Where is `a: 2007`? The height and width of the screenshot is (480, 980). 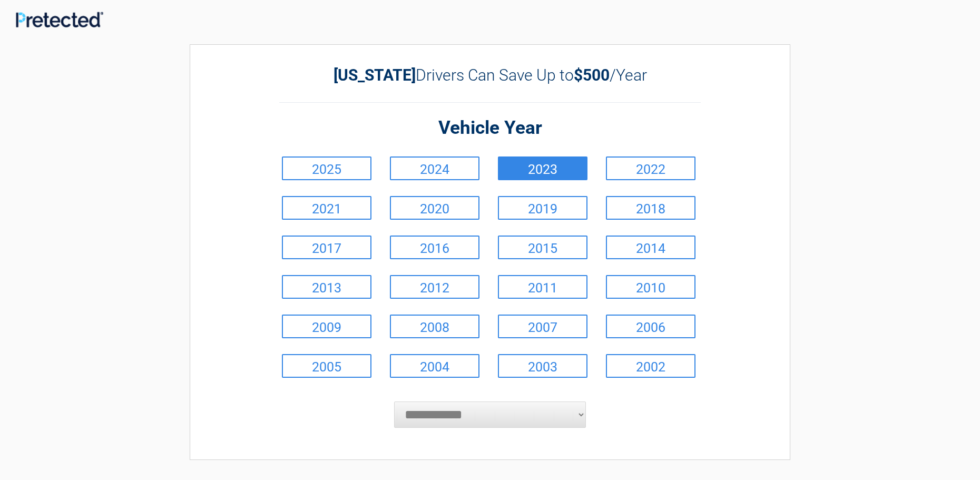
a: 2007 is located at coordinates (542, 327).